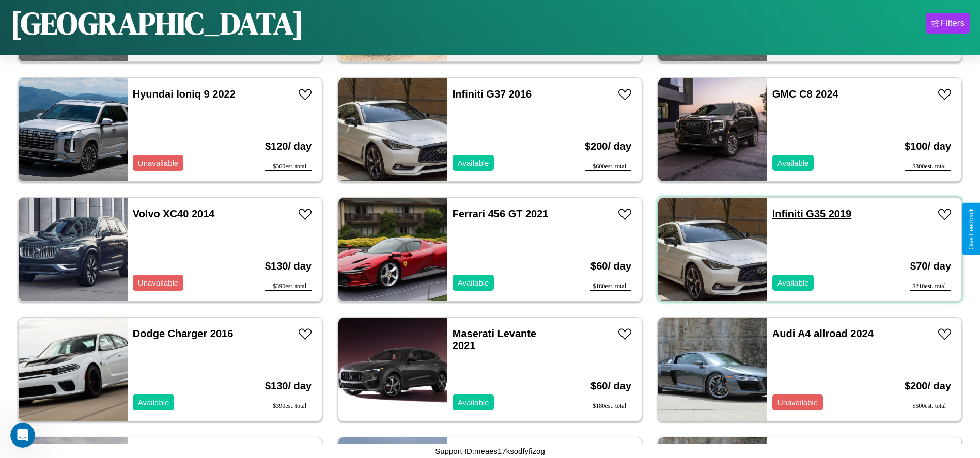  I want to click on p: Support ID: meaes17ksodfyfizog, so click(490, 451).